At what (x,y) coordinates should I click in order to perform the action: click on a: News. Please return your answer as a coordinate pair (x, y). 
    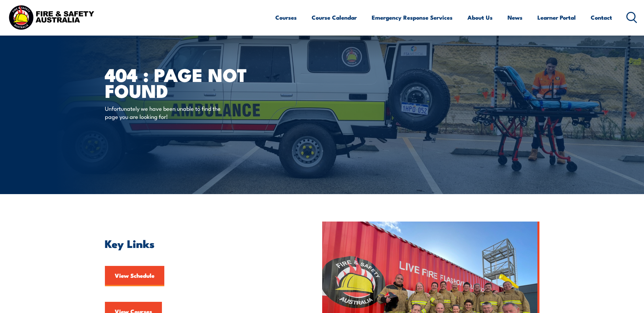
    Looking at the image, I should click on (515, 17).